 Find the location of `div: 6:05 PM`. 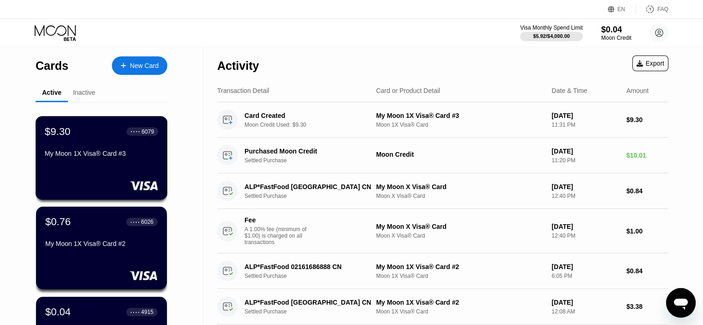

div: 6:05 PM is located at coordinates (585, 276).